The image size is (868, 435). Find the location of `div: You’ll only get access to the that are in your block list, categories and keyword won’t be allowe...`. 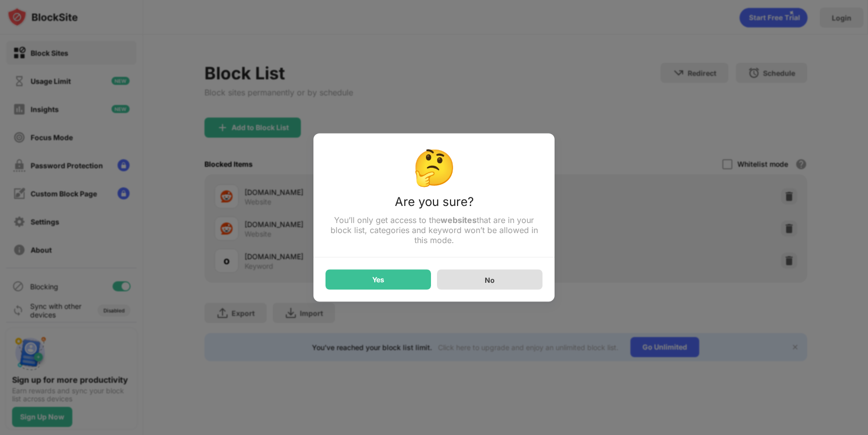

div: You’ll only get access to the that are in your block list, categories and keyword won’t be allowe... is located at coordinates (434, 230).